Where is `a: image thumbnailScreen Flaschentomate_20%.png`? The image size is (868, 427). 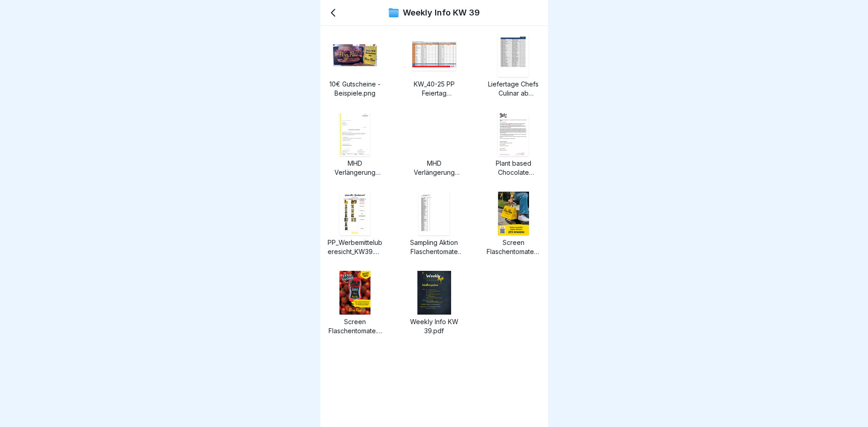
a: image thumbnailScreen Flaschentomate_20%.png is located at coordinates (514, 224).